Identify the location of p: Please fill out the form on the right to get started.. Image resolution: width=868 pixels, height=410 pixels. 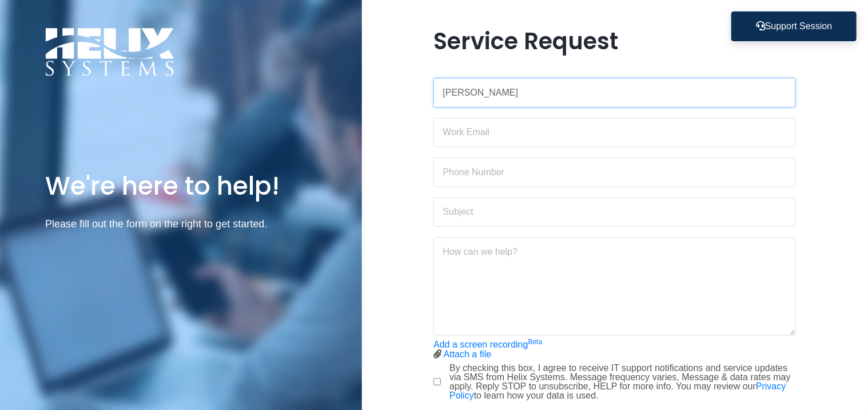
(180, 224).